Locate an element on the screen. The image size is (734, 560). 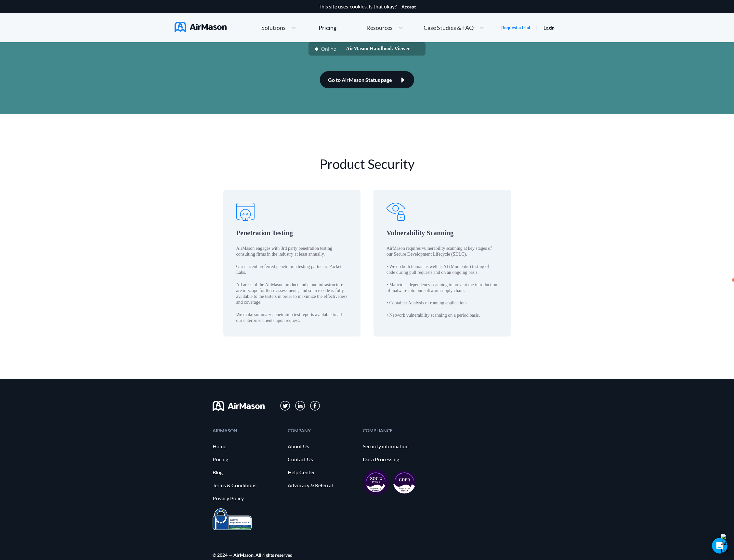
img: arrow is located at coordinates (402, 79).